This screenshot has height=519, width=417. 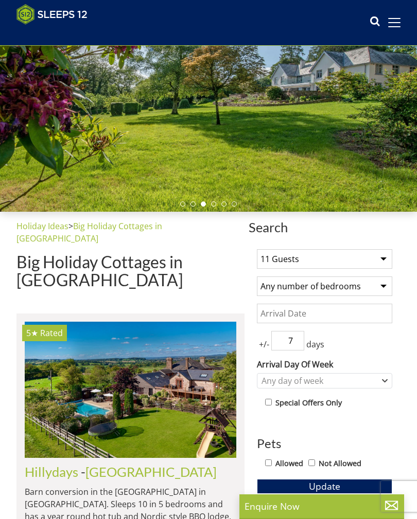 What do you see at coordinates (324, 487) in the screenshot?
I see `span: Update` at bounding box center [324, 487].